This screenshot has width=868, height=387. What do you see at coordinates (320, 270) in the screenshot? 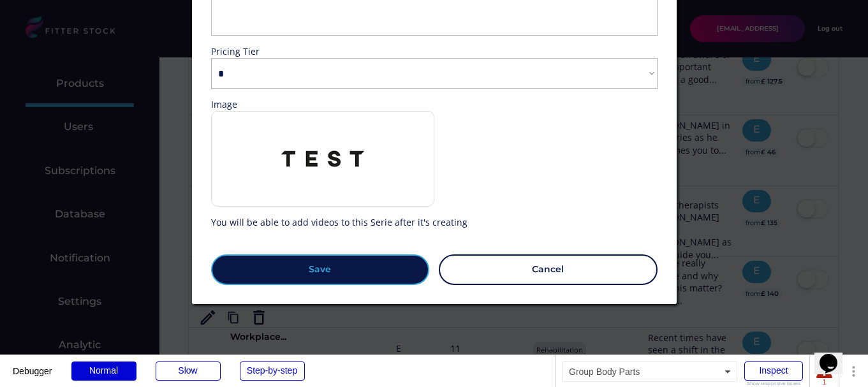
I see `button: Save` at bounding box center [320, 270].